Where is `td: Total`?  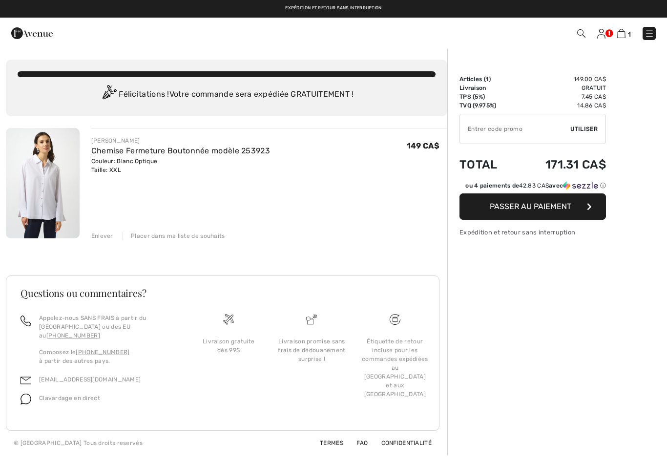
td: Total is located at coordinates (487, 164).